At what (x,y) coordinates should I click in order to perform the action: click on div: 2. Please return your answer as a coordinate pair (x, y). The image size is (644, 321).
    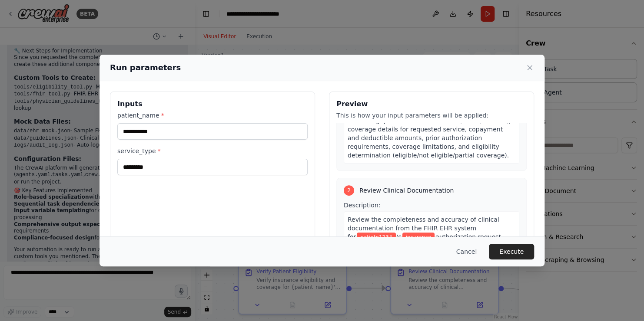
    Looking at the image, I should click on (349, 191).